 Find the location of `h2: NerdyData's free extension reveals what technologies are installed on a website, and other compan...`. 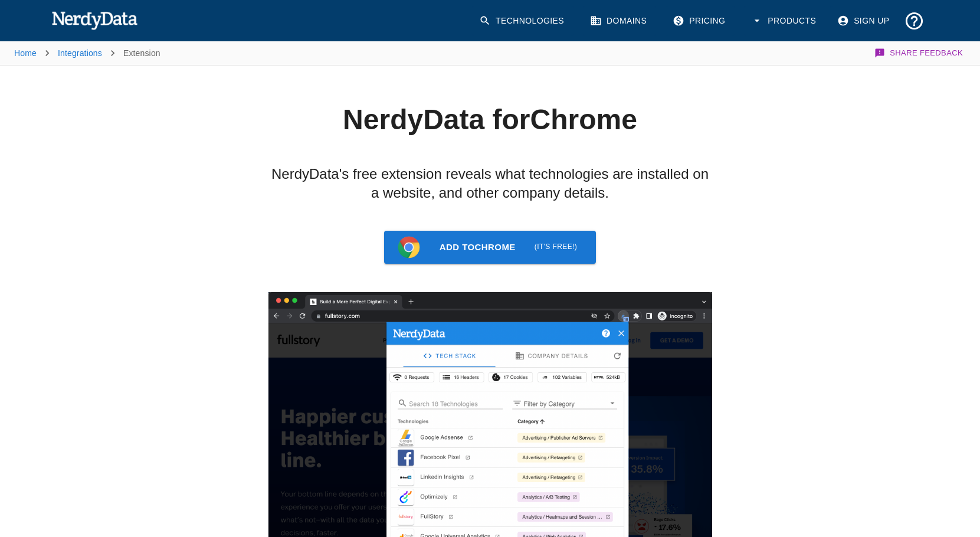

h2: NerdyData's free extension reveals what technologies are installed on a website, and other compan... is located at coordinates (490, 184).